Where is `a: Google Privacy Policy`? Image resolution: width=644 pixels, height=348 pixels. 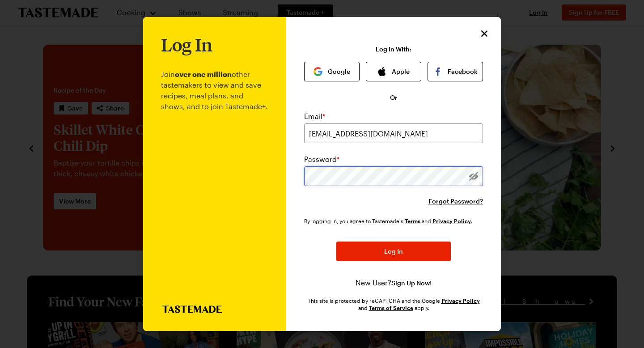 a: Google Privacy Policy is located at coordinates (461, 300).